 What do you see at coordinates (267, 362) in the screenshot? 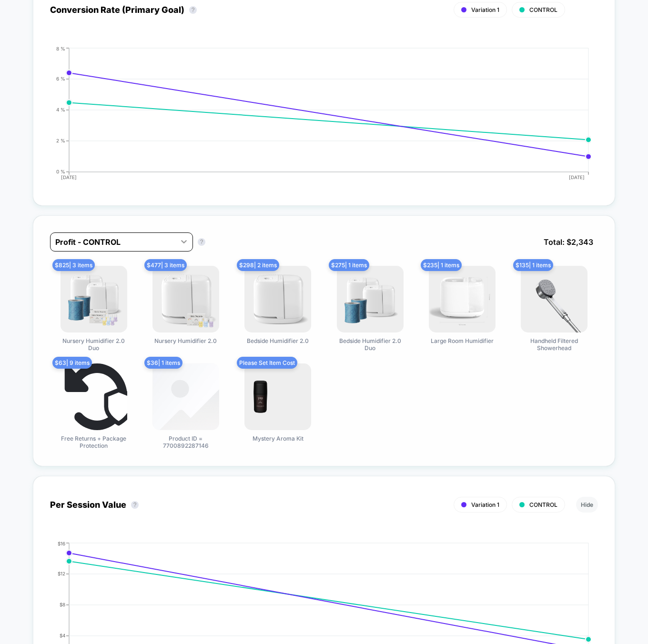
I see `span: Please Set Item Cost` at bounding box center [267, 362].